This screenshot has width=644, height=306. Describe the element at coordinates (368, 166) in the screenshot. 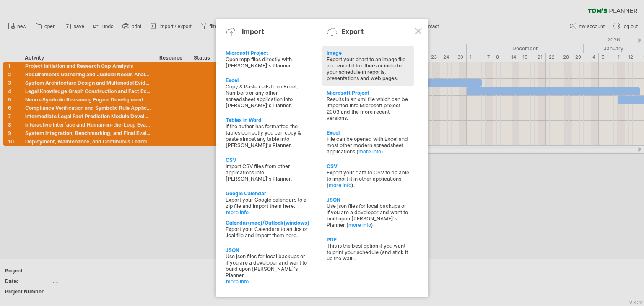

I see `div: CSV` at that location.